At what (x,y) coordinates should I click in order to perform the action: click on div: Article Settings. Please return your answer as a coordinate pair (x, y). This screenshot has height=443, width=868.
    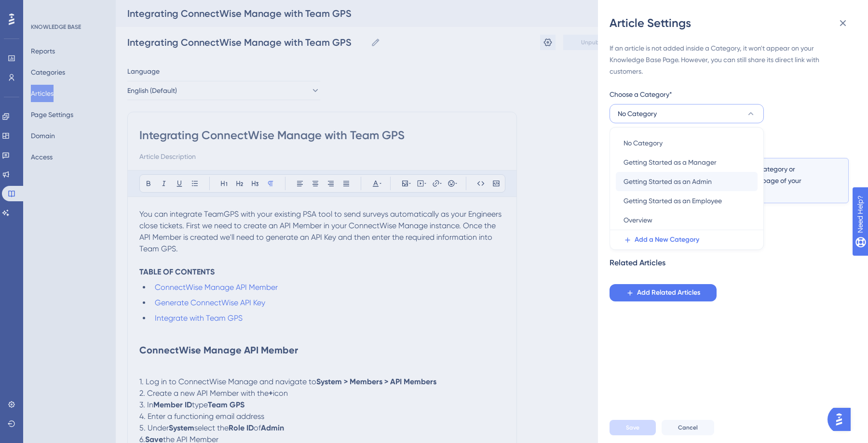
    Looking at the image, I should click on (733, 23).